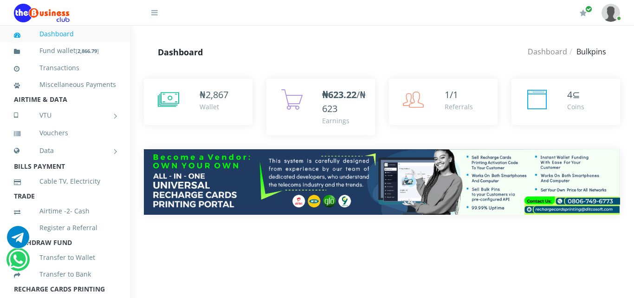 Image resolution: width=634 pixels, height=298 pixels. What do you see at coordinates (65, 257) in the screenshot?
I see `a: Transfer to Wallet` at bounding box center [65, 257].